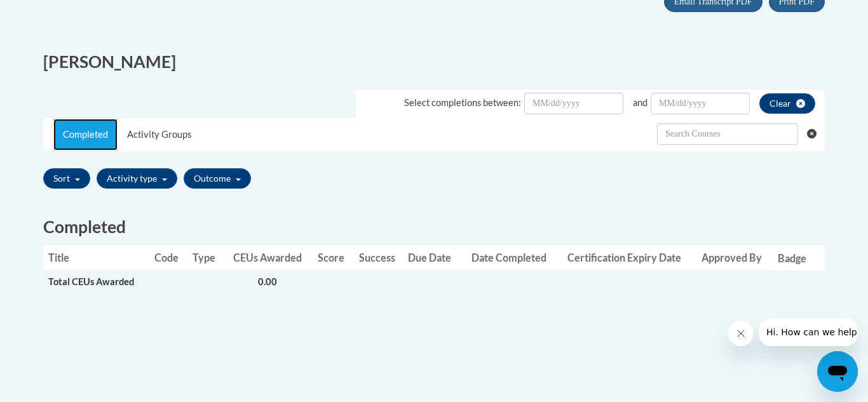 The image size is (868, 402). Describe the element at coordinates (55, 14) in the screenshot. I see `span: Hi. How can we help?` at that location.